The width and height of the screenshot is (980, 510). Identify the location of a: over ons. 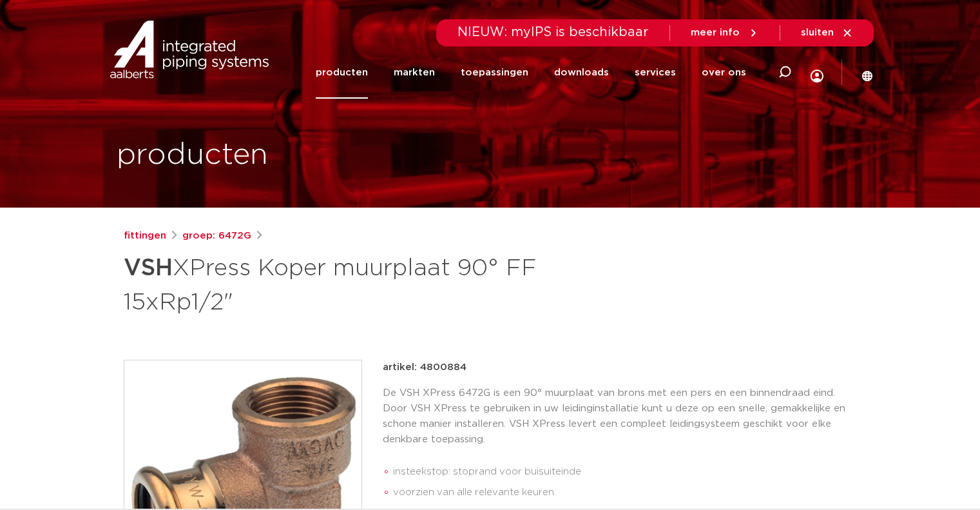
(723, 72).